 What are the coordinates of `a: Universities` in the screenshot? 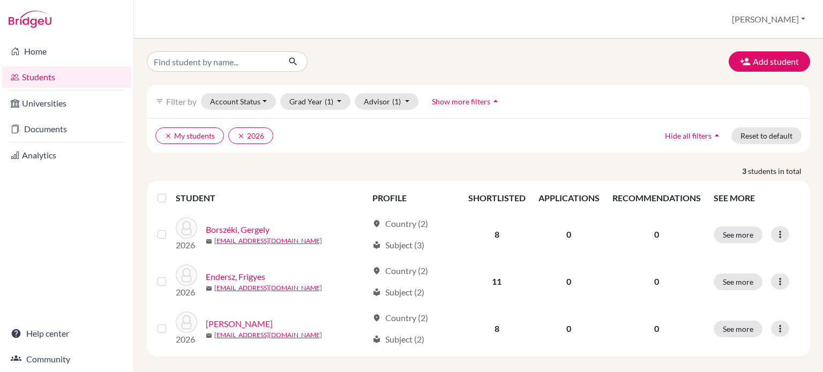 It's located at (66, 103).